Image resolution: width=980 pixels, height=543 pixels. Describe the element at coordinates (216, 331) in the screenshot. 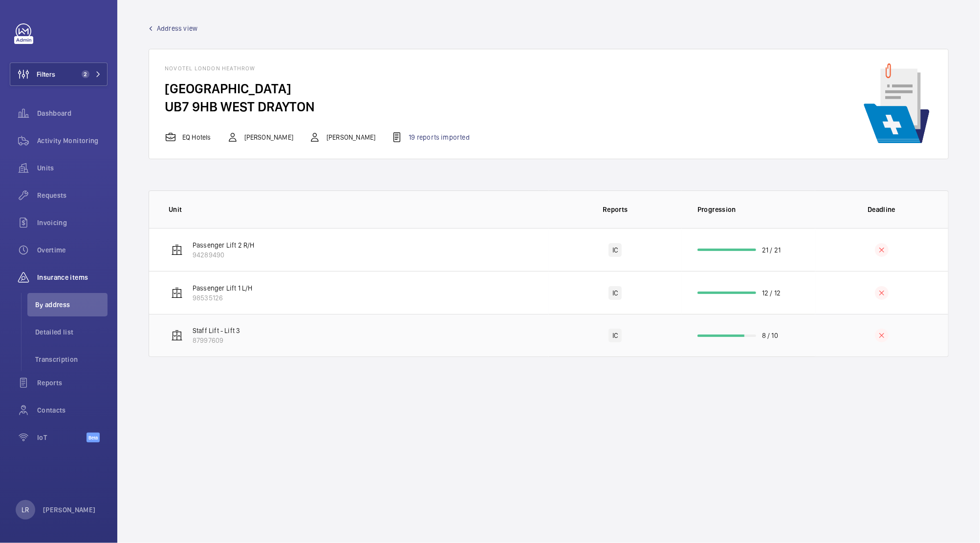

I see `p: Staff Lift - Lift 3` at that location.